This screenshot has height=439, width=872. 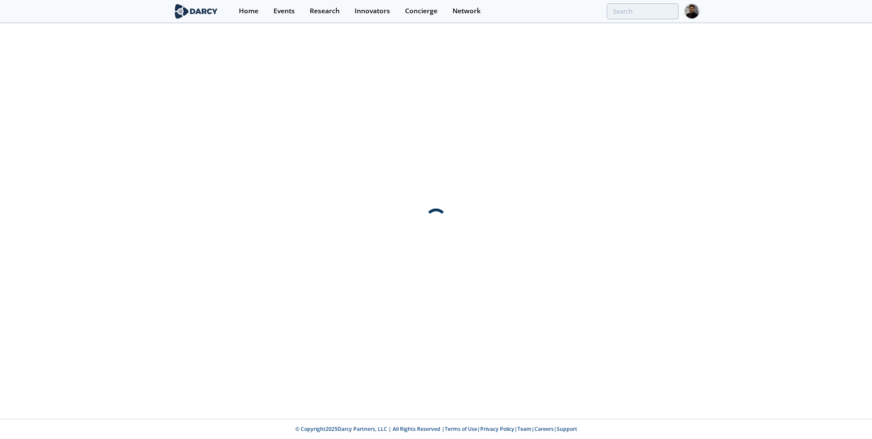 What do you see at coordinates (544, 428) in the screenshot?
I see `a: Careers` at bounding box center [544, 428].